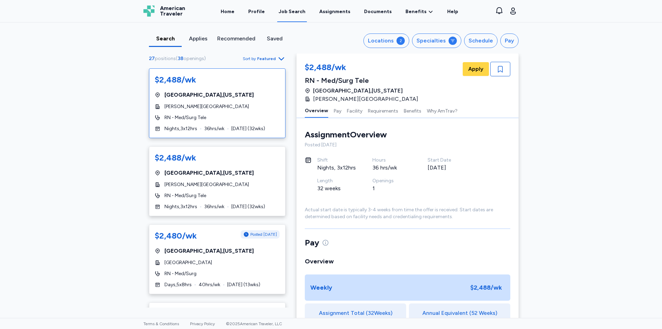 Image resolution: width=662 pixels, height=329 pixels. Describe the element at coordinates (392, 188) in the screenshot. I see `div: 1` at that location.